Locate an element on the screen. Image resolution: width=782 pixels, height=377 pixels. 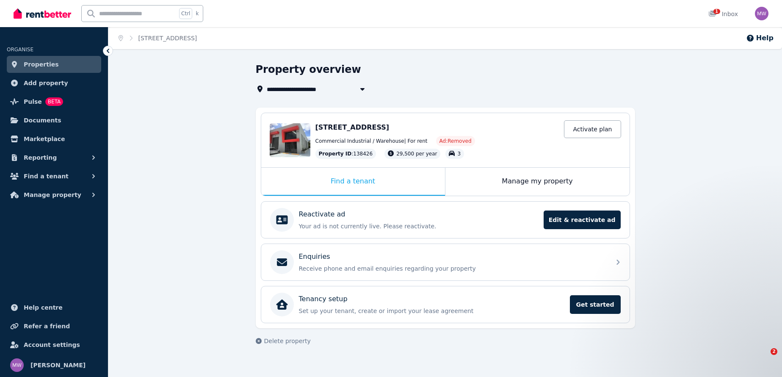
span: Delete property is located at coordinates (287, 341).